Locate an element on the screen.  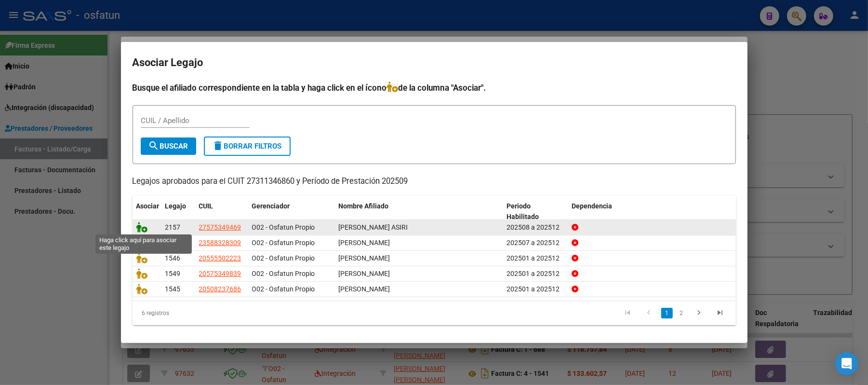
span: Nombre Afiliado is located at coordinates (364, 206).